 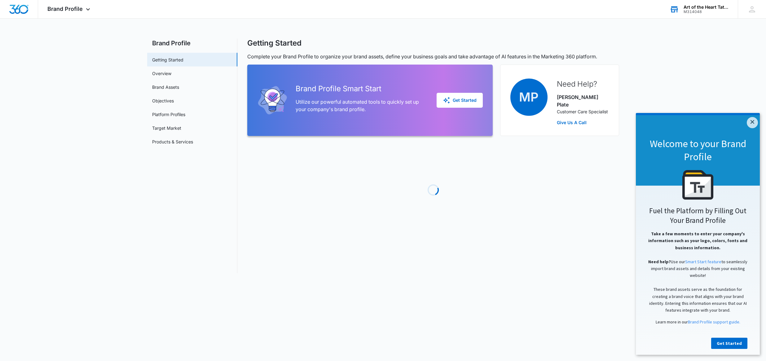 What do you see at coordinates (162, 73) in the screenshot?
I see `a: Overview` at bounding box center [162, 73].